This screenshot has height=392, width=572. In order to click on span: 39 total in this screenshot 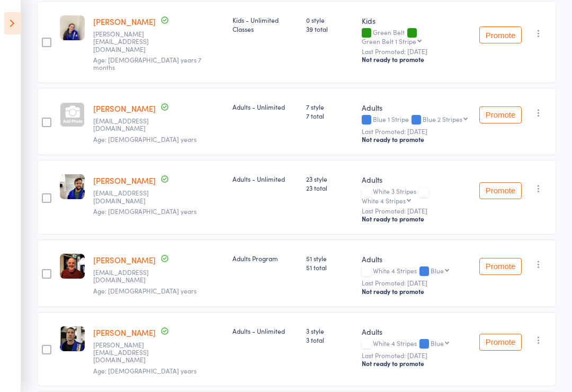, I will do `click(330, 29)`.